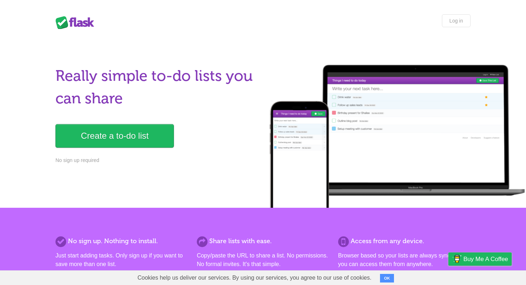  I want to click on h2: No sign up. Nothing to install., so click(122, 241).